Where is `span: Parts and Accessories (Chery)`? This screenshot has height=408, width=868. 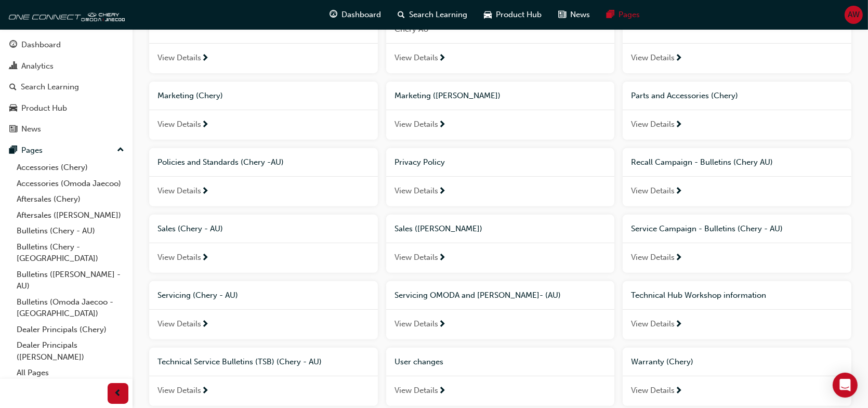
span: Parts and Accessories (Chery) is located at coordinates (685, 95).